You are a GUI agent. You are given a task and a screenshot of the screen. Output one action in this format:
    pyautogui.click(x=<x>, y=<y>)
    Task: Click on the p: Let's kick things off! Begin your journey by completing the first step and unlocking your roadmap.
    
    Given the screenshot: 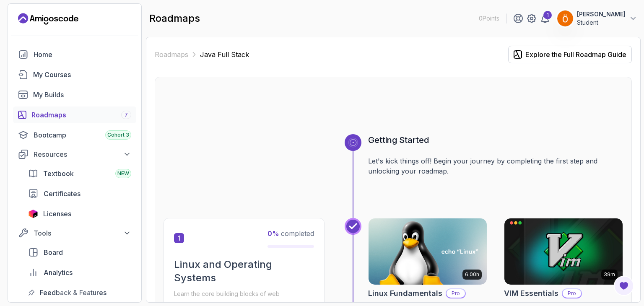 What is the action you would take?
    pyautogui.click(x=495, y=166)
    